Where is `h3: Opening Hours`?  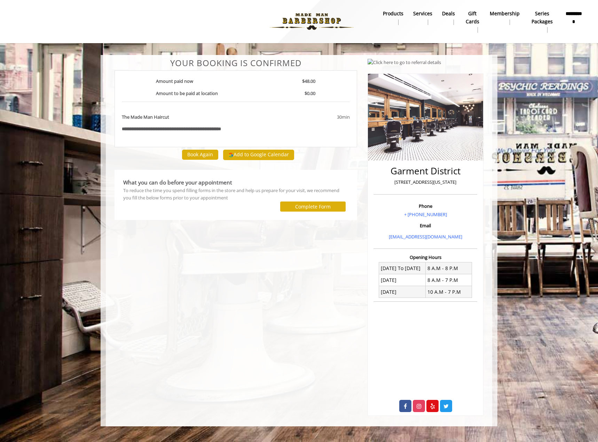
h3: Opening Hours is located at coordinates (425, 257).